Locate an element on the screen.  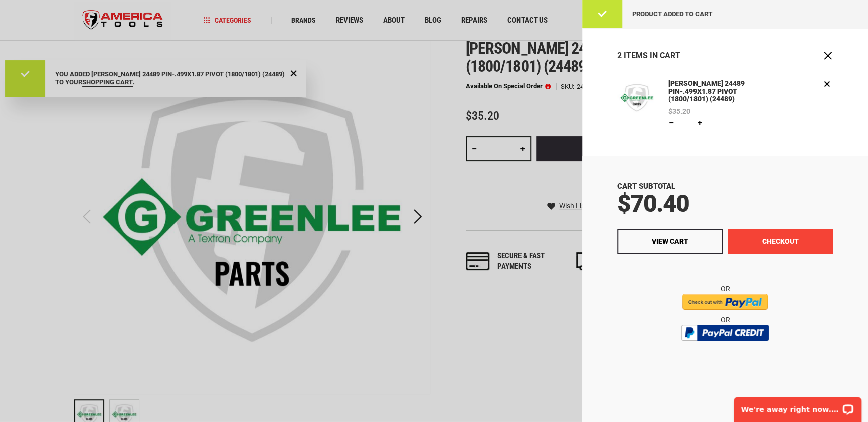
span: $35.20 is located at coordinates (679, 111).